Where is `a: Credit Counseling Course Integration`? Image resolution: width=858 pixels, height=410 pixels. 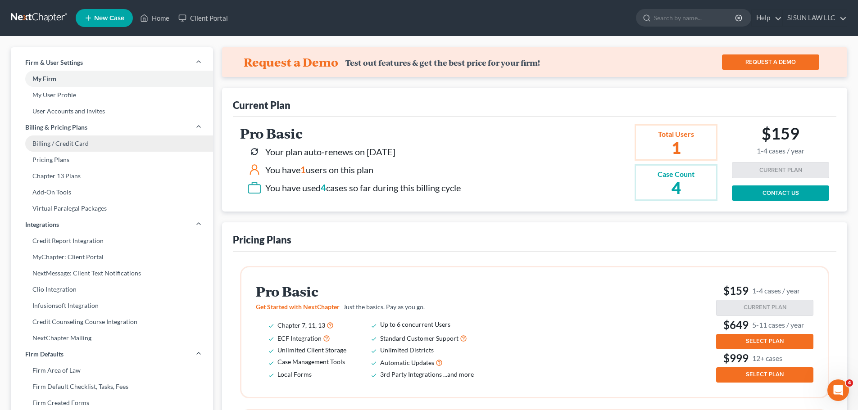 a: Credit Counseling Course Integration is located at coordinates (112, 322).